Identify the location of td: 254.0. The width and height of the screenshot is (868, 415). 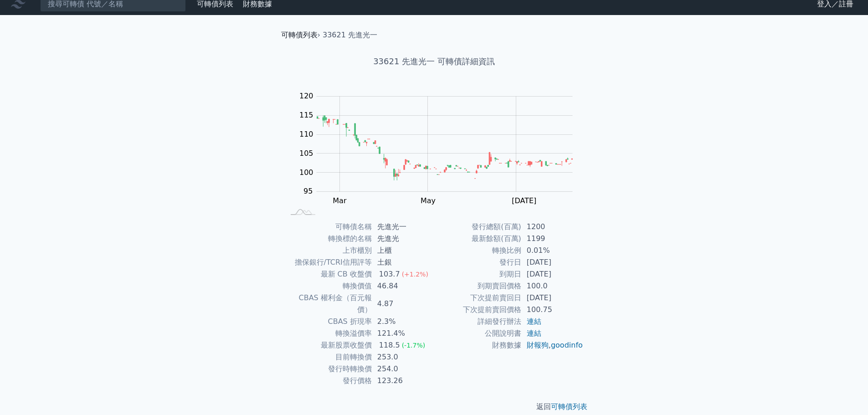
(403, 369).